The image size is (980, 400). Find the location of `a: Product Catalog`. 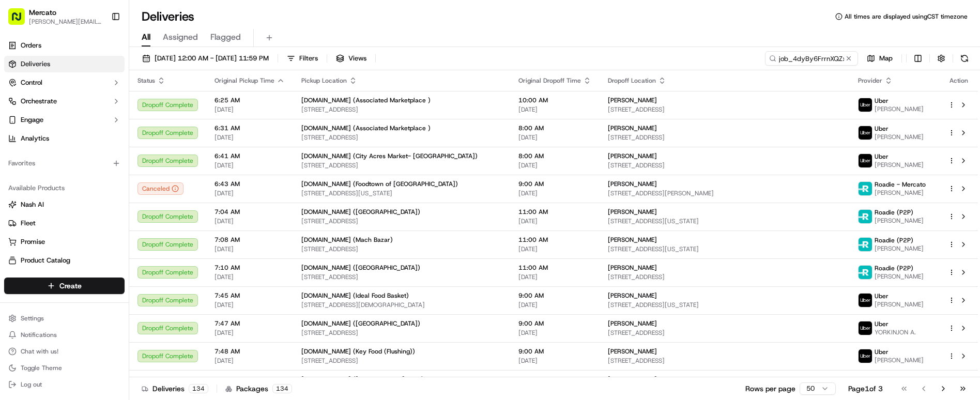

a: Product Catalog is located at coordinates (64, 260).